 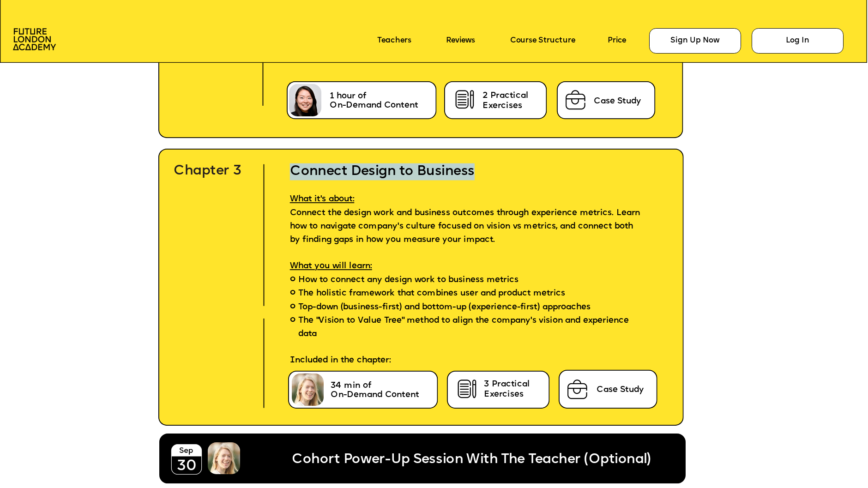 I want to click on h2: Connect Design to Business, so click(x=469, y=163).